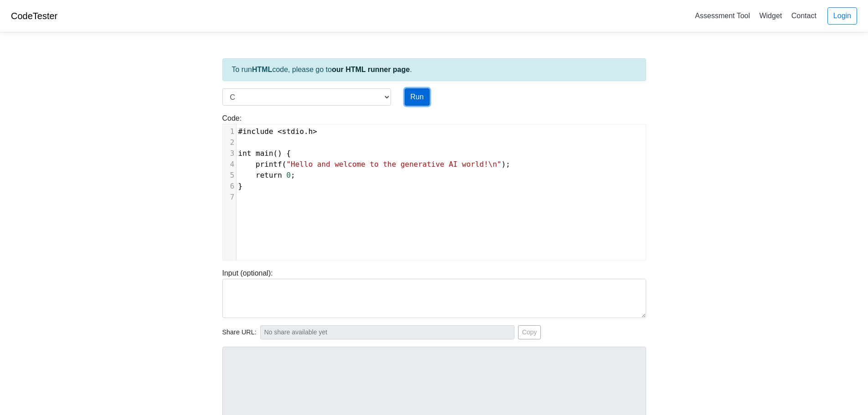 The width and height of the screenshot is (868, 415). Describe the element at coordinates (269, 175) in the screenshot. I see `span: return` at that location.